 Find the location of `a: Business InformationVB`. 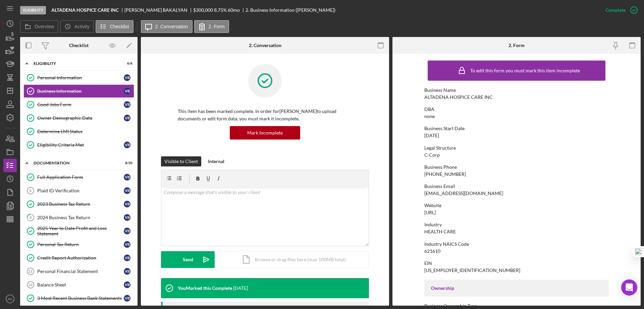

a: Business InformationVB is located at coordinates (79, 91).